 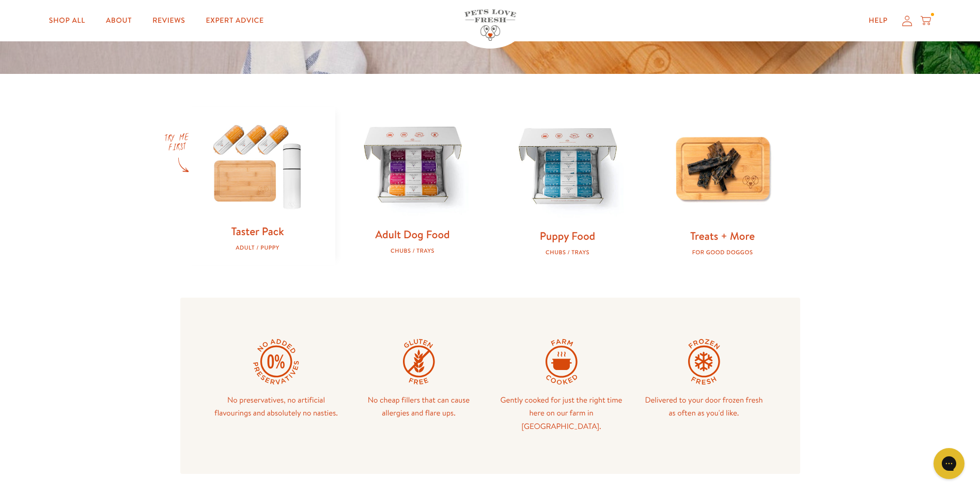 What do you see at coordinates (67, 20) in the screenshot?
I see `a: Shop All` at bounding box center [67, 20].